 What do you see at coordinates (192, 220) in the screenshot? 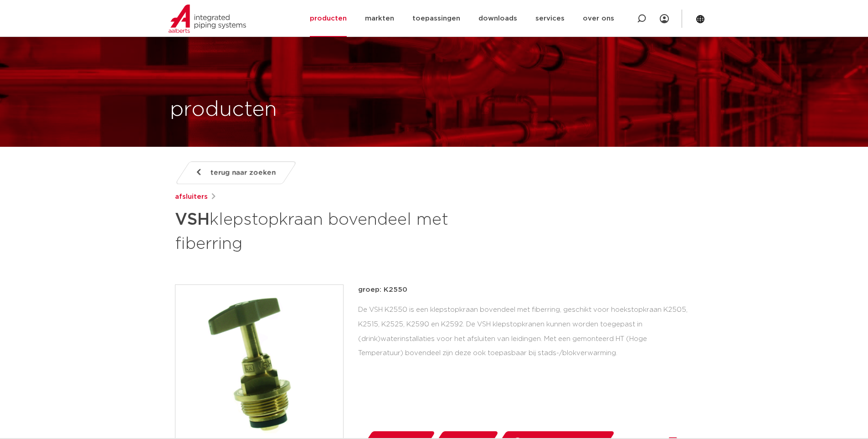
I see `strong: VSH` at bounding box center [192, 220].